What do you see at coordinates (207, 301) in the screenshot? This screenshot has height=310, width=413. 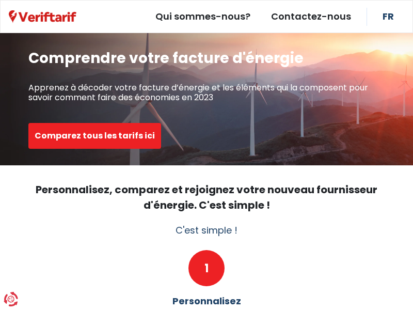 I see `div: Personnalisez` at bounding box center [207, 301].